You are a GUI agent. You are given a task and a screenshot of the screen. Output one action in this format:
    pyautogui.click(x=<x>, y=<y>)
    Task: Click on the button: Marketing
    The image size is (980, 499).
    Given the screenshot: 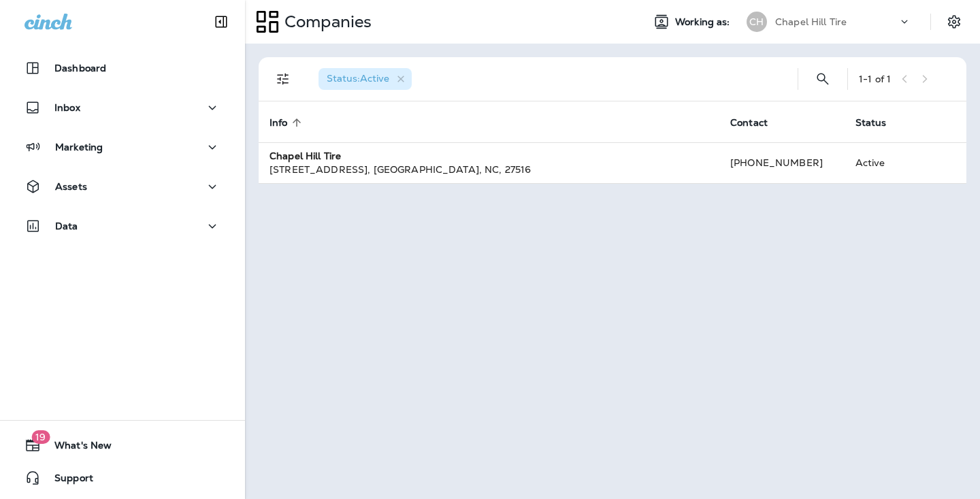 What is the action you would take?
    pyautogui.click(x=122, y=147)
    